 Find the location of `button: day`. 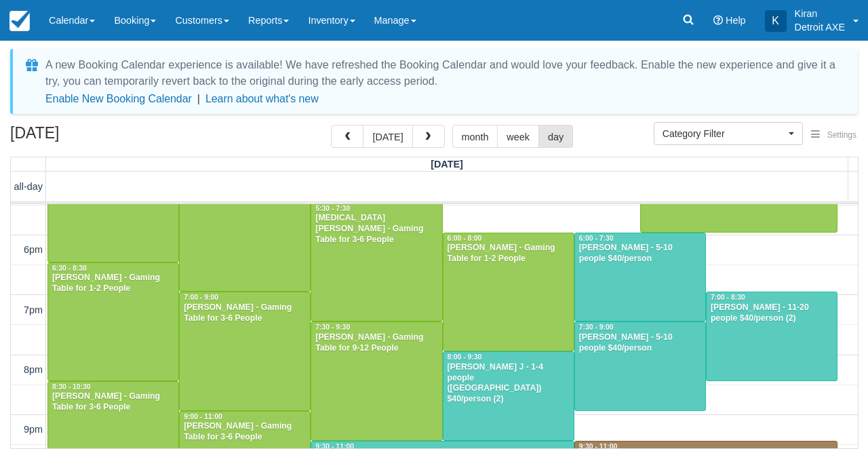

button: day is located at coordinates (555, 136).